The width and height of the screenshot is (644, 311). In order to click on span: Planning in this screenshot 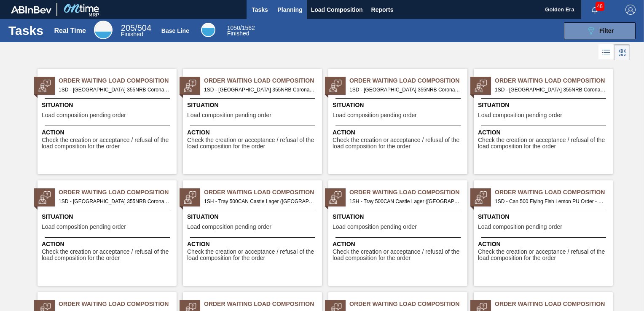, I will do `click(290, 10)`.